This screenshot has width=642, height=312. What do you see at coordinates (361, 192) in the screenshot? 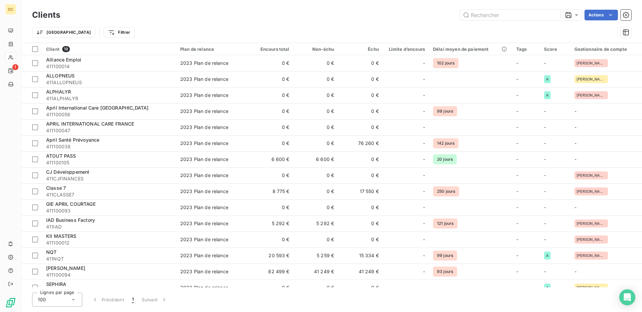
I see `td: 17 550 €` at bounding box center [361, 192].